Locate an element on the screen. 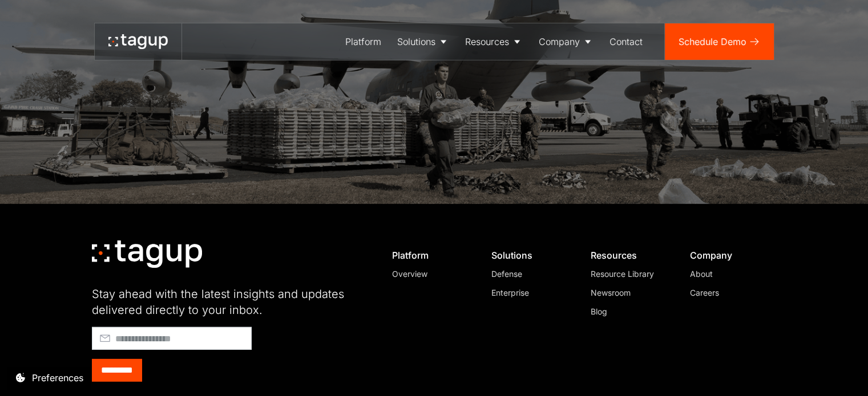  div: Schedule Demo is located at coordinates (712, 41).